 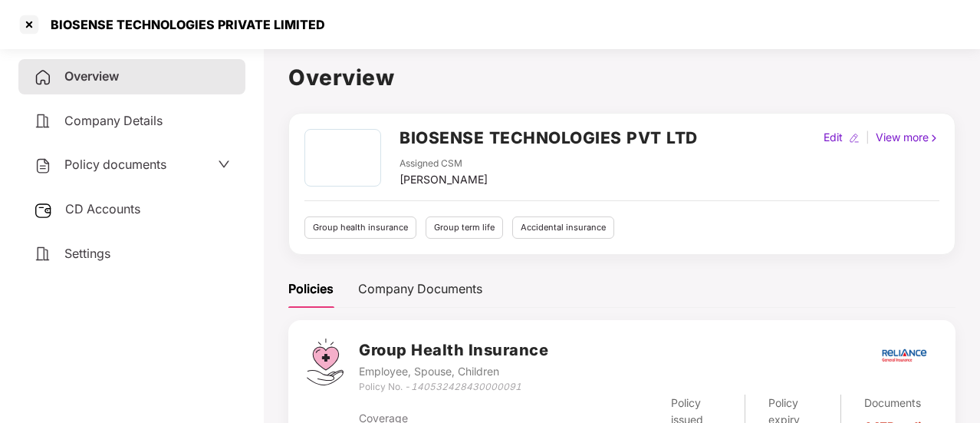 I want to click on img: svg+xml;base64,PHN2ZyB3aWR0aD0iMjUiIGhlaWdodD0iMjQiIHZpZXdCb3g9IjAgMCAyNSAyNCIgZmlsbD0ibm9uZSIgeG..., so click(x=43, y=210).